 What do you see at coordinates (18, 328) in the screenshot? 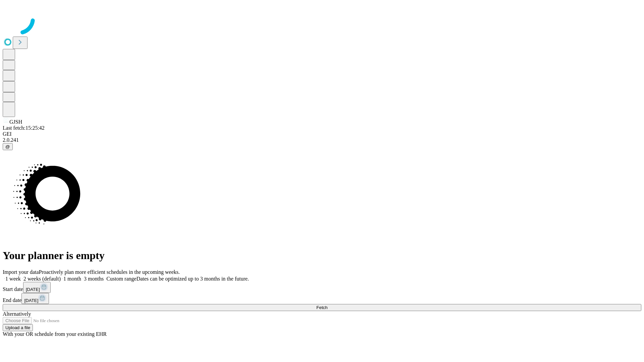
I see `button: Upload a file` at bounding box center [18, 328].